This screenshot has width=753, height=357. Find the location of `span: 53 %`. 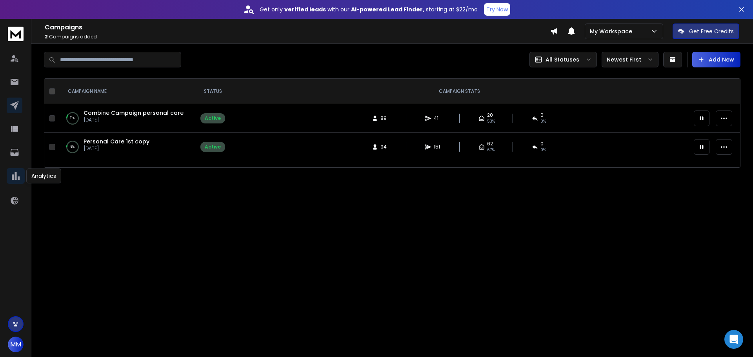

span: 53 % is located at coordinates (491, 122).